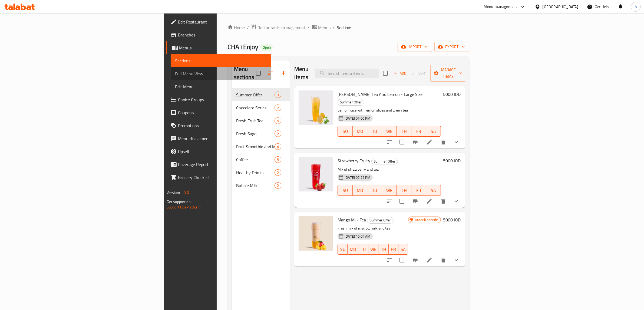  I want to click on span: Sections, so click(221, 61).